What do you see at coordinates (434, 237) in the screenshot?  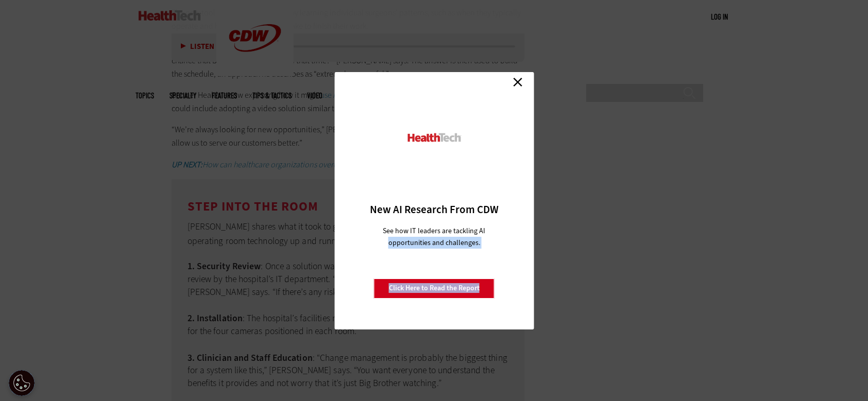 I see `p: See how IT leaders are tackling AI opportunities and challenges.` at bounding box center [434, 237].